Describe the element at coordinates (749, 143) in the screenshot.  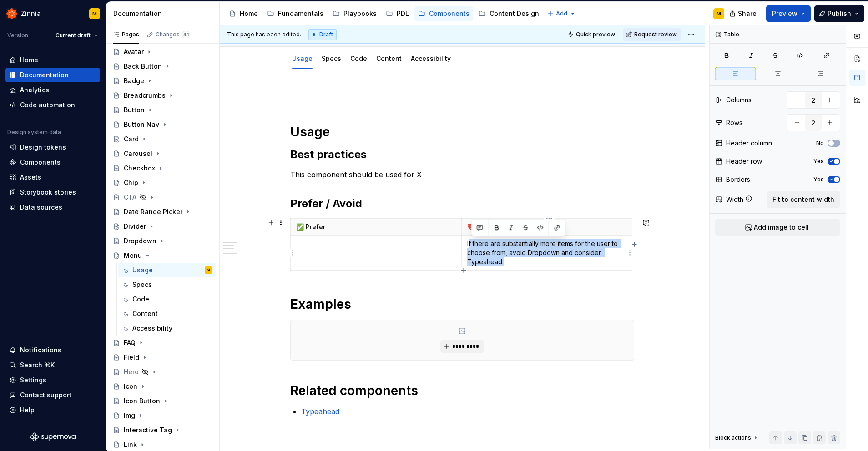
I see `div: Header column` at that location.